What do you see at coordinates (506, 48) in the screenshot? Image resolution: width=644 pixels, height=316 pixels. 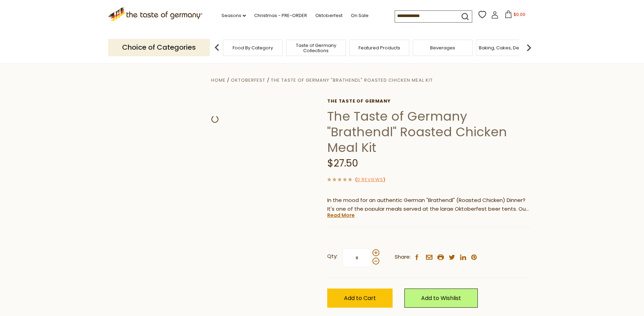 I see `a: Baking, Cakes, Desserts` at bounding box center [506, 48].